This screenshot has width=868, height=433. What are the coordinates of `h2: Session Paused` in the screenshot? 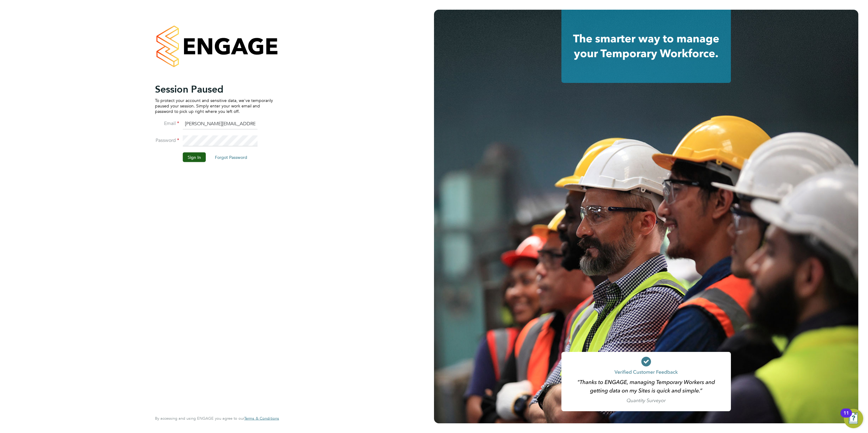 It's located at (214, 89).